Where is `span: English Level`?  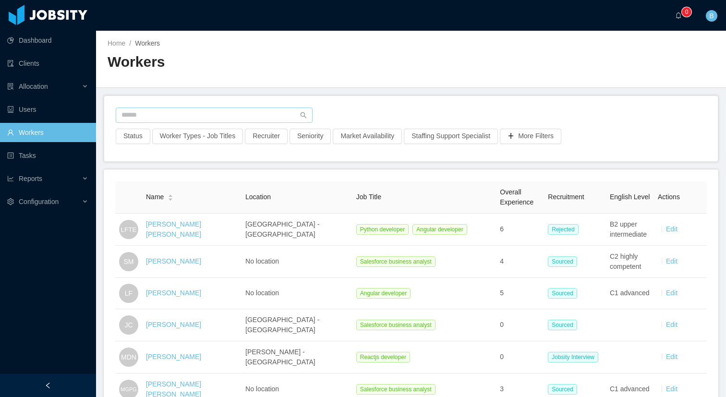 span: English Level is located at coordinates (630, 197).